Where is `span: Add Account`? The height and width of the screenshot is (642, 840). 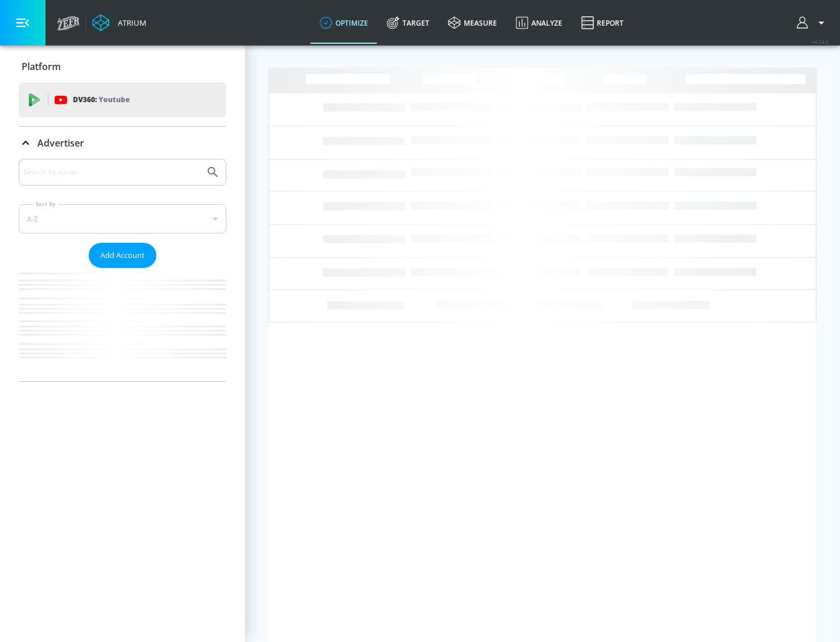
span: Add Account is located at coordinates (123, 255).